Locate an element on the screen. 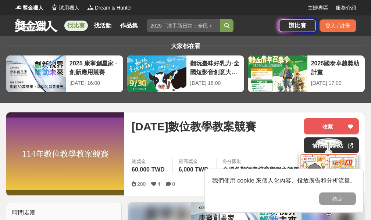  span: 大家都在看 is located at coordinates (186, 46).